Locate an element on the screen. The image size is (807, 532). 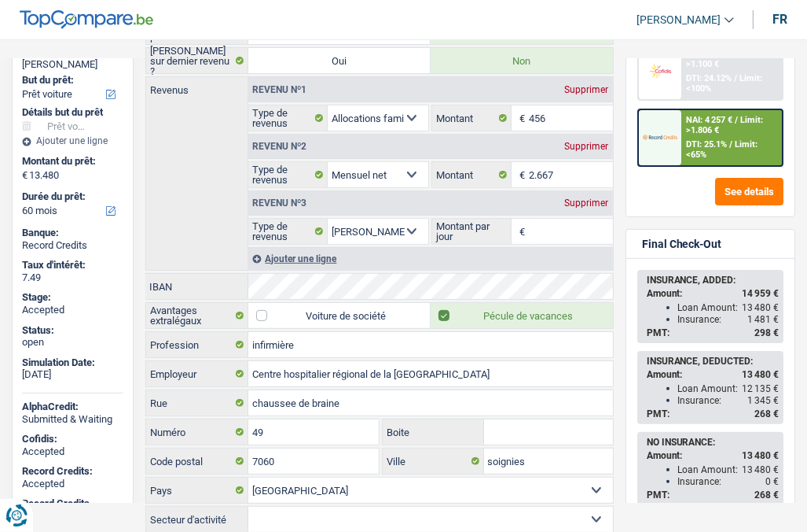
label: Non is located at coordinates (522, 61).